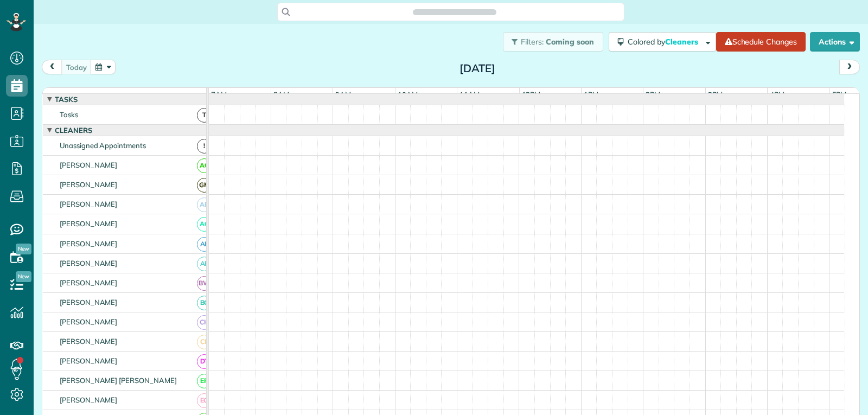  I want to click on span: EG, so click(204, 400).